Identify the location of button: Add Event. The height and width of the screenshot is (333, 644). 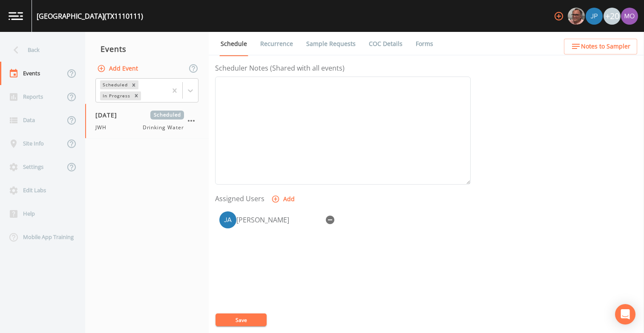
(118, 69).